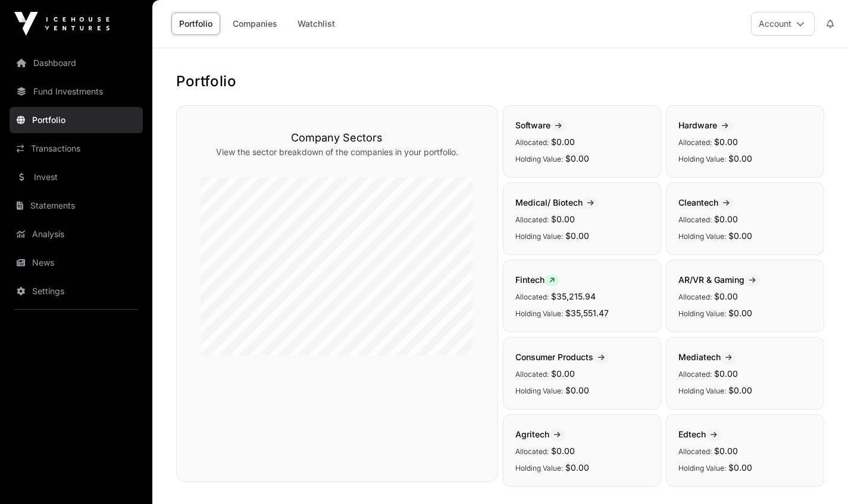 This screenshot has width=848, height=504. Describe the element at coordinates (708, 357) in the screenshot. I see `span: Mediatech` at that location.